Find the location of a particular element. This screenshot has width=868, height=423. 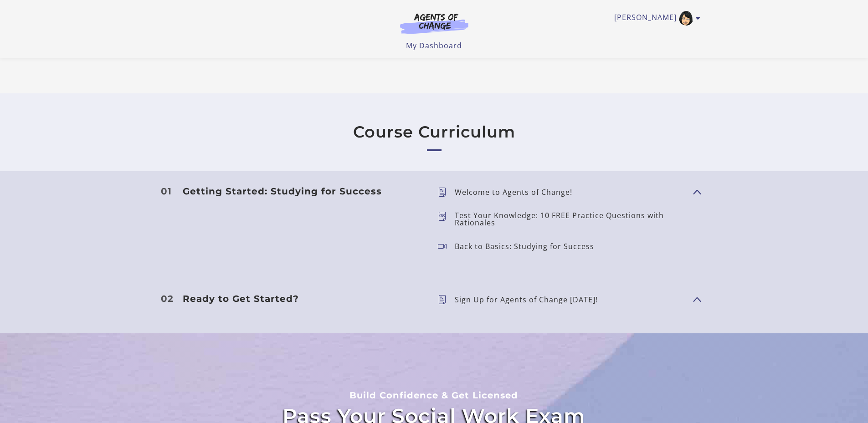

p: Back to Basics: Studying for Success is located at coordinates (529, 246).